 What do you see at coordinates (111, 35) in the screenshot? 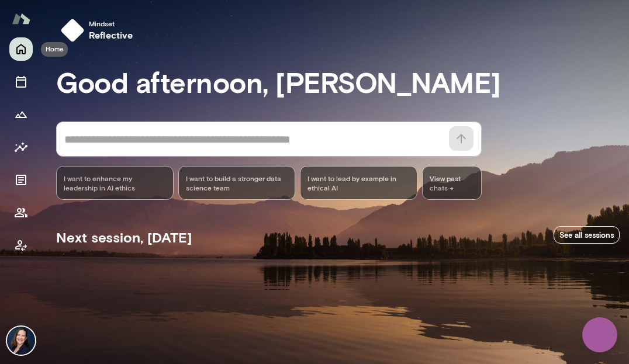
I see `h6: reflective` at bounding box center [111, 35].